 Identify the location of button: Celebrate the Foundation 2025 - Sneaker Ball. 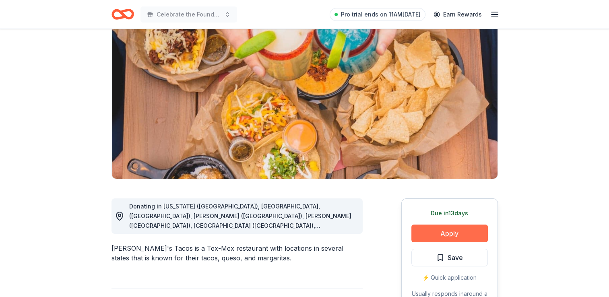
(189, 14).